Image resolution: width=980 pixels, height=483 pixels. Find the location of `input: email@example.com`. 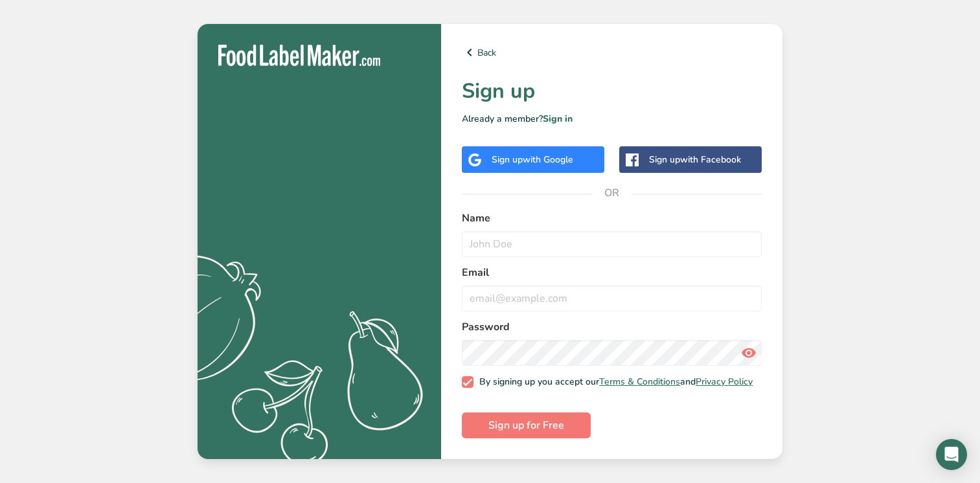

input: email@example.com is located at coordinates (612, 298).